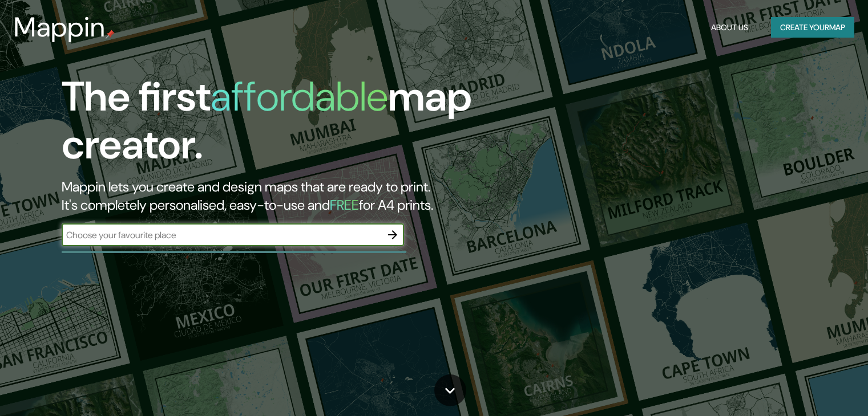 This screenshot has width=868, height=416. Describe the element at coordinates (279, 125) in the screenshot. I see `h1: The first map creator.` at that location.